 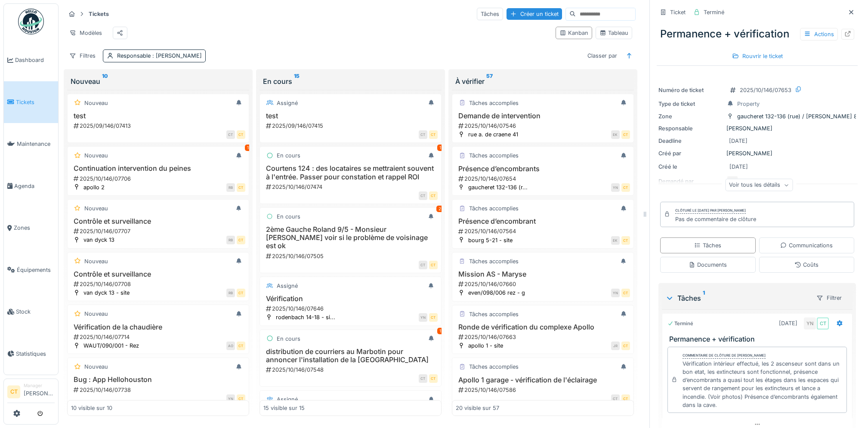 I want to click on div: Classer par, so click(x=602, y=55).